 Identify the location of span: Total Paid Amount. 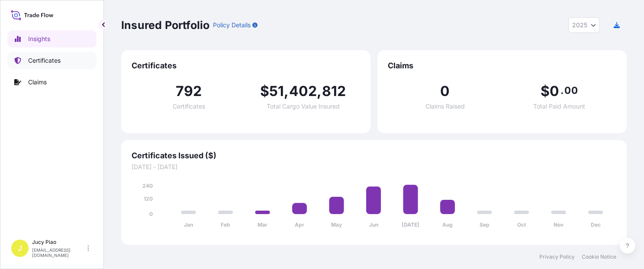
(560, 106).